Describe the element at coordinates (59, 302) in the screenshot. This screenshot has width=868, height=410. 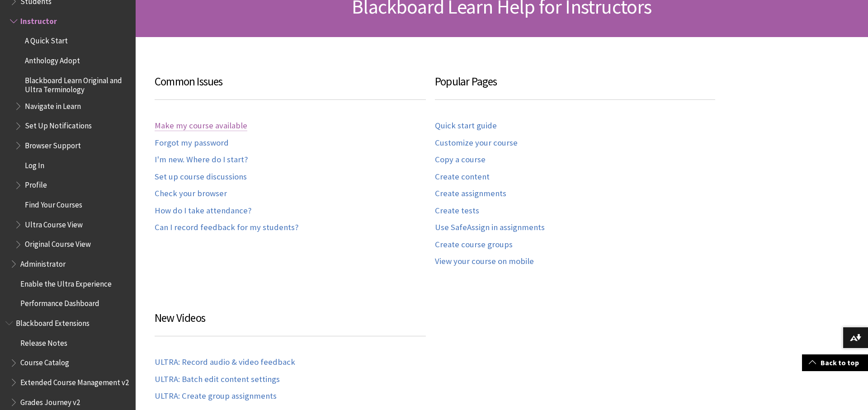
I see `span: Performance Dashboard` at that location.